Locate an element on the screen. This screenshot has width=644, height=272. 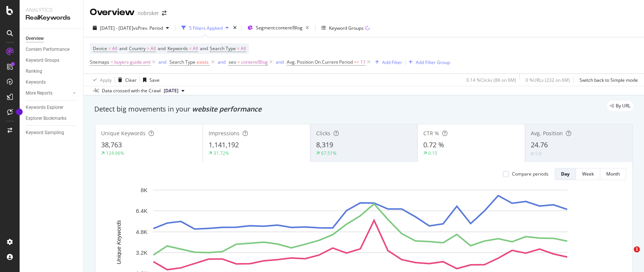
div: Analytics is located at coordinates (51, 10).